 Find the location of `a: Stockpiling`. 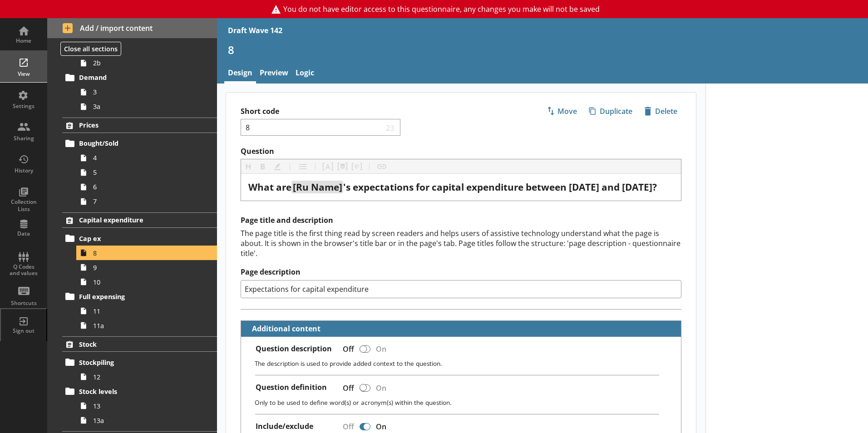

a: Stockpiling is located at coordinates (139, 363).